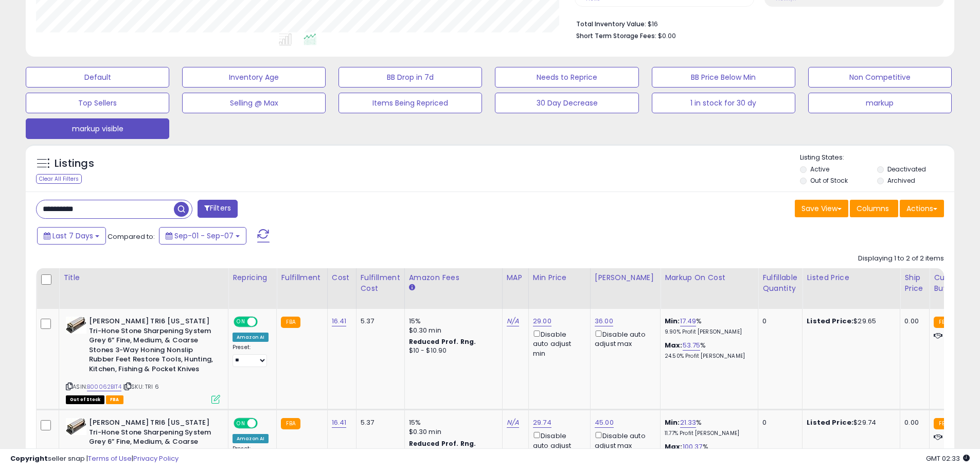  I want to click on button: BB Drop in 7d, so click(410, 77).